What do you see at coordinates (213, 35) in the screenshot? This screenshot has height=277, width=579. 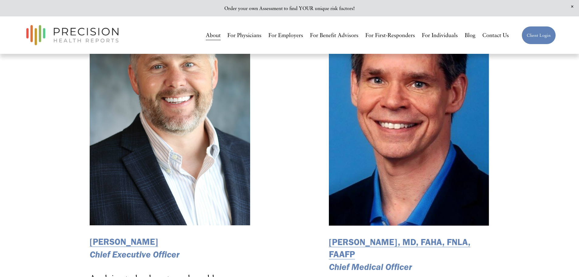 I see `a: About` at bounding box center [213, 35].